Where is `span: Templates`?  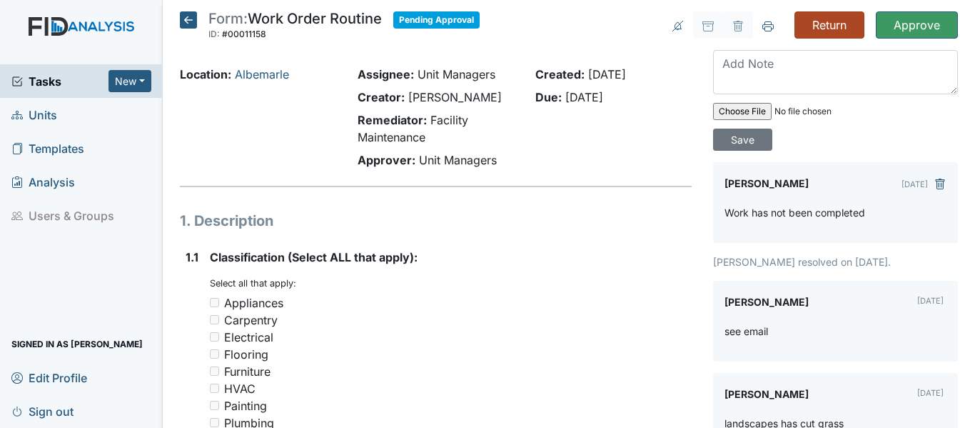
span: Templates is located at coordinates (48, 148).